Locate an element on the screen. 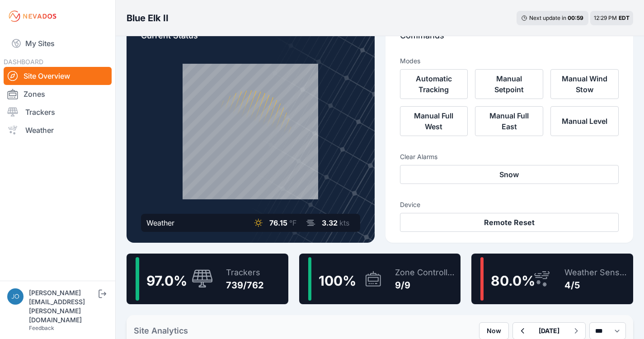 This screenshot has height=339, width=644. a: Zones is located at coordinates (57, 94).